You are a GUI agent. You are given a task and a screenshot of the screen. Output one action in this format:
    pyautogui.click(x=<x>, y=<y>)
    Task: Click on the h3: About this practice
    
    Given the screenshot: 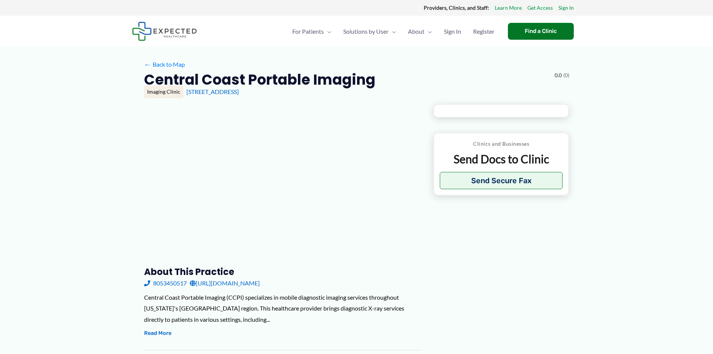 What is the action you would take?
    pyautogui.click(x=283, y=271)
    